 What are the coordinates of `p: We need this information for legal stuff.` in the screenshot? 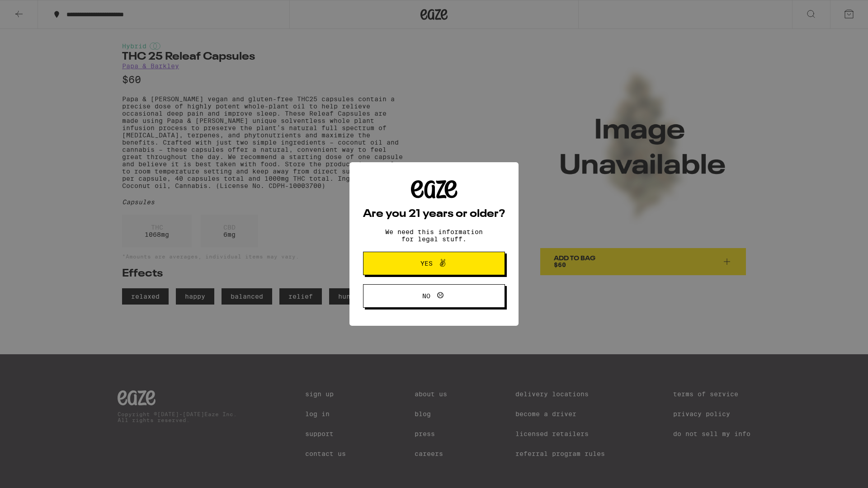 It's located at (434, 236).